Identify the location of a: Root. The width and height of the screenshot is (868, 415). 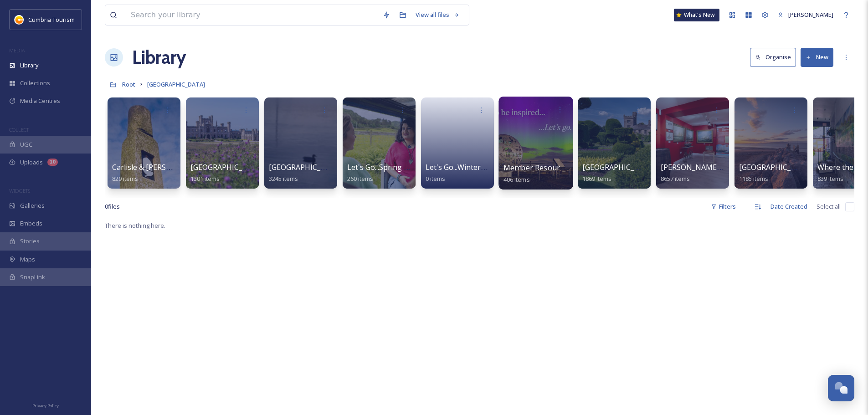
(129, 85).